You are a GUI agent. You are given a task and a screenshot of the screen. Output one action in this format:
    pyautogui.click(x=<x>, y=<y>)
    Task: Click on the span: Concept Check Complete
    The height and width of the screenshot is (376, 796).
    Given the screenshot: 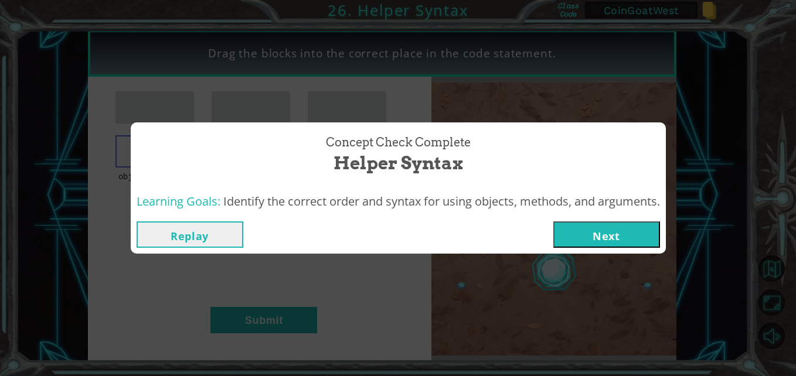 What is the action you would take?
    pyautogui.click(x=398, y=142)
    